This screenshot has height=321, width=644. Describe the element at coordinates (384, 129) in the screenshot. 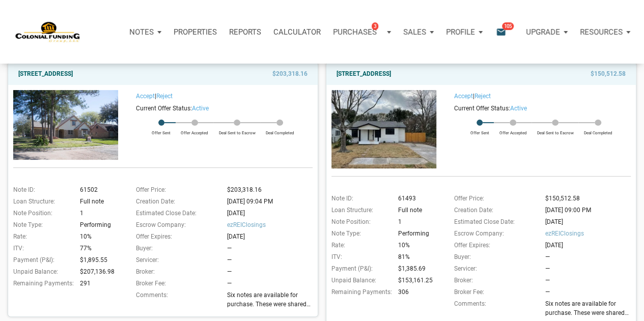

I see `img: 574463` at that location.